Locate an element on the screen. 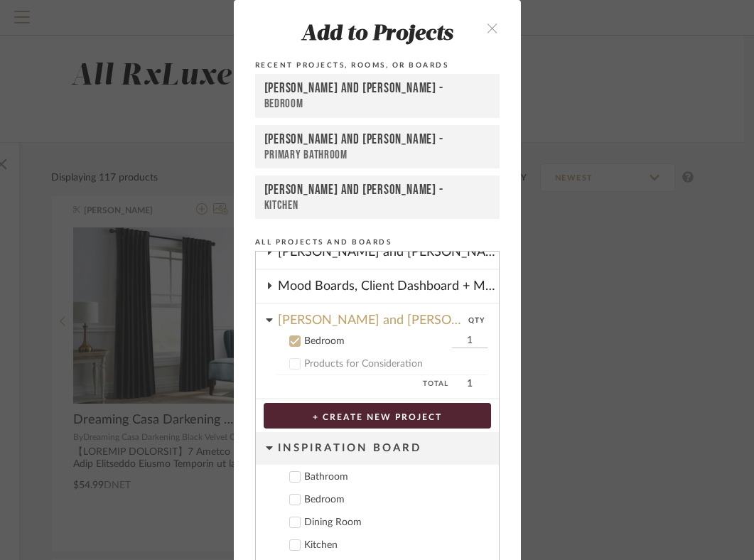 Image resolution: width=754 pixels, height=560 pixels. div: Bathroom is located at coordinates (396, 476).